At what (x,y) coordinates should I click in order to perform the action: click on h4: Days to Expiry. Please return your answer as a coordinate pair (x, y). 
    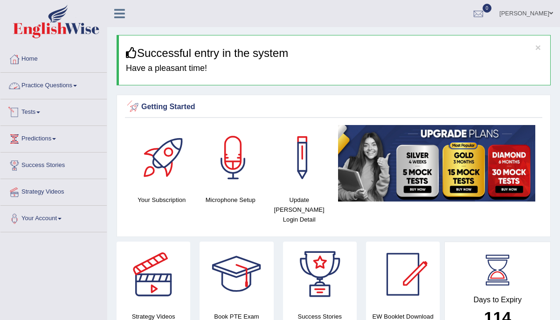
    Looking at the image, I should click on (498, 300).